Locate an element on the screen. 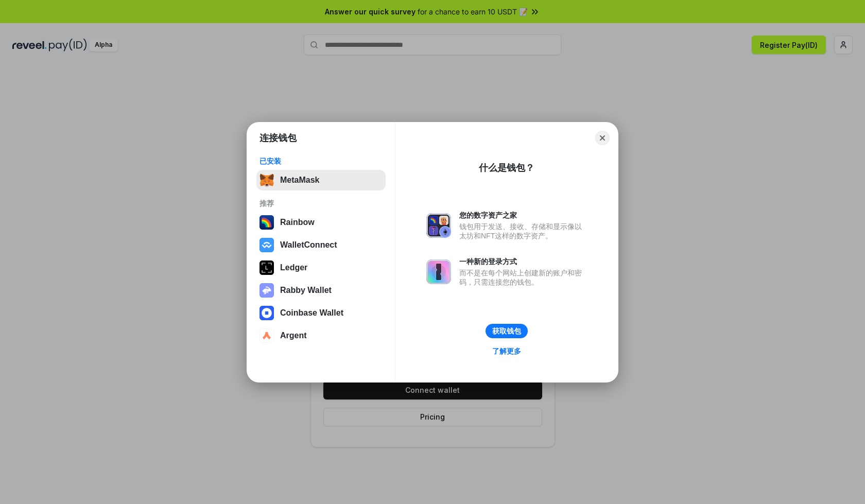 The image size is (865, 504). div: 推荐 is located at coordinates (321, 203).